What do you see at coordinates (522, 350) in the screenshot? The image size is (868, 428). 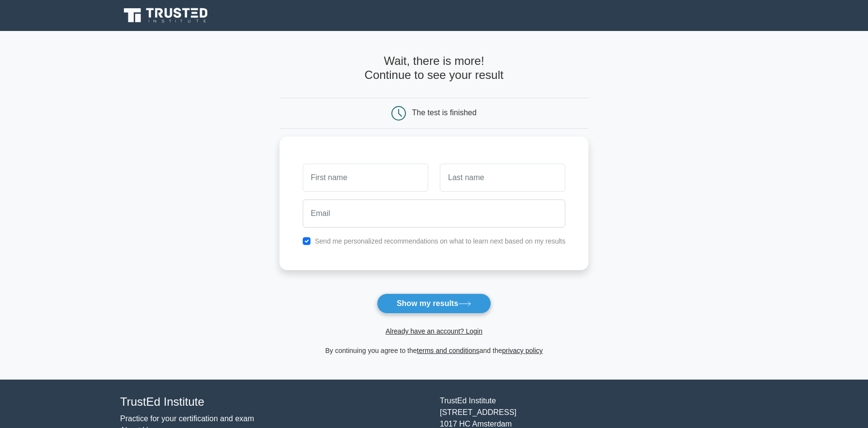 I see `a: privacy policy` at bounding box center [522, 350].